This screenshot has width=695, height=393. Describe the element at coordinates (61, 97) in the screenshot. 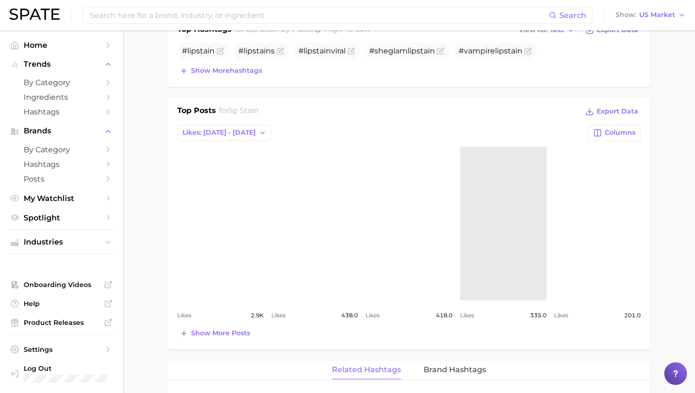

I see `span: Ingredients` at that location.